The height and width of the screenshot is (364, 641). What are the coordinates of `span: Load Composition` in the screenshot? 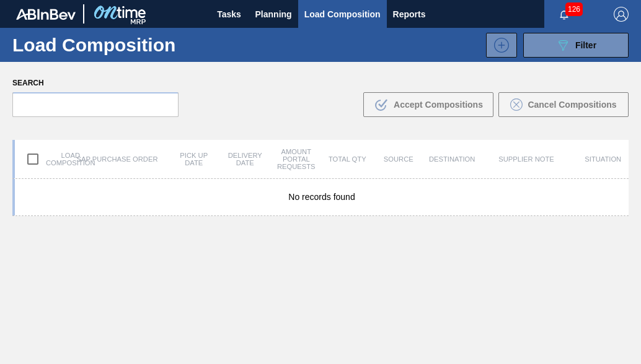 It's located at (342, 14).